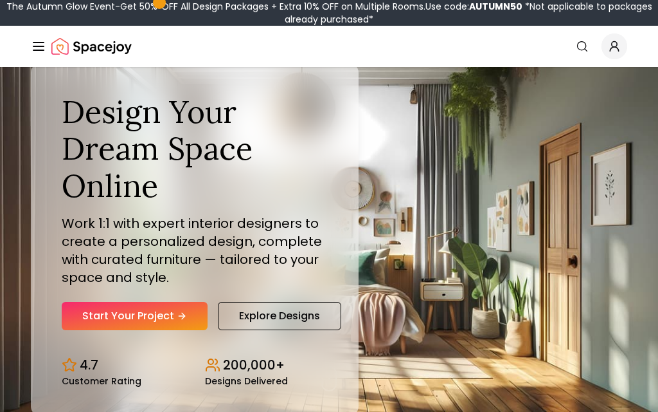 The height and width of the screenshot is (412, 658). Describe the element at coordinates (195, 365) in the screenshot. I see `div: Design stats` at that location.